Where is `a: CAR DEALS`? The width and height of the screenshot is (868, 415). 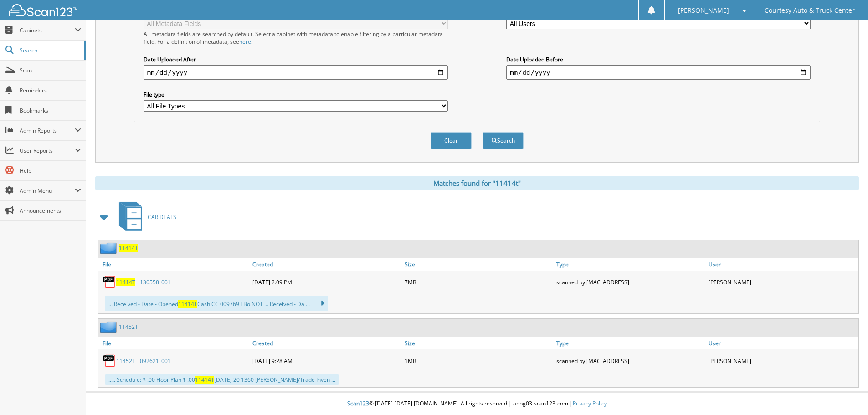 a: CAR DEALS is located at coordinates (145, 217).